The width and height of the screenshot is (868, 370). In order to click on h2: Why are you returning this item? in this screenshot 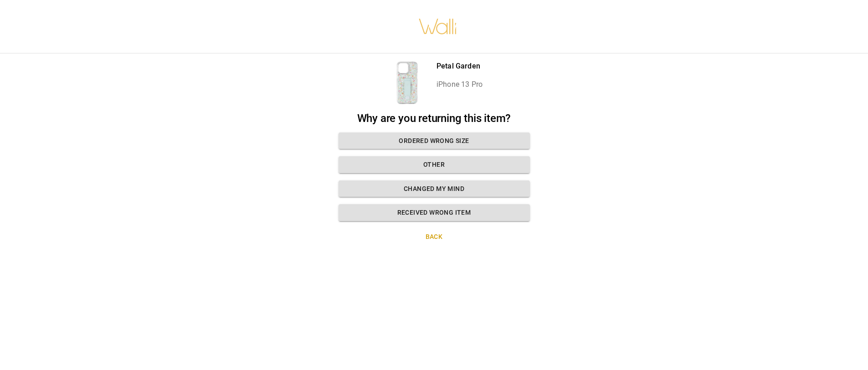, I will do `click(434, 118)`.